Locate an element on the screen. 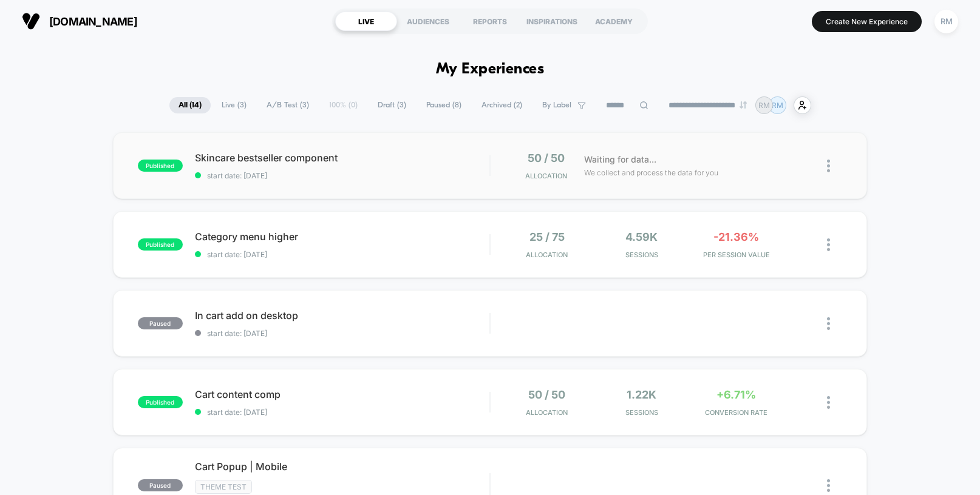 The image size is (980, 495). span: Live ( 3 ) is located at coordinates (234, 105).